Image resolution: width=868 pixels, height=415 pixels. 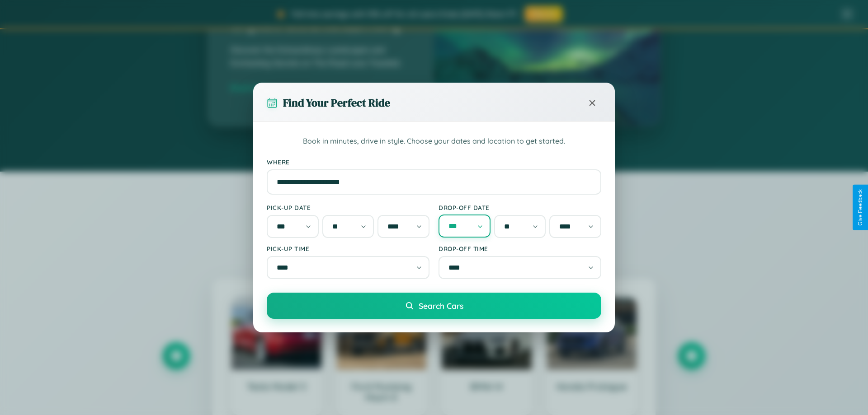 What do you see at coordinates (434, 162) in the screenshot?
I see `label: Where` at bounding box center [434, 162].